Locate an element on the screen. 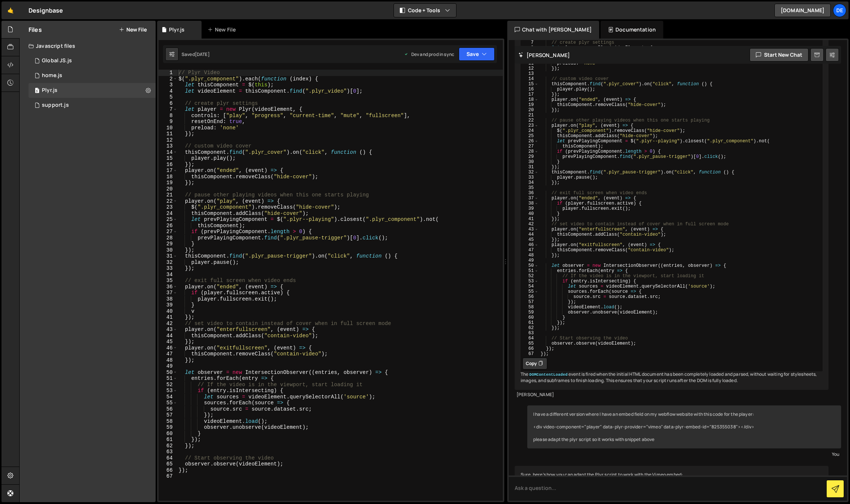 The image size is (850, 504). div: 41 is located at coordinates (168, 317).